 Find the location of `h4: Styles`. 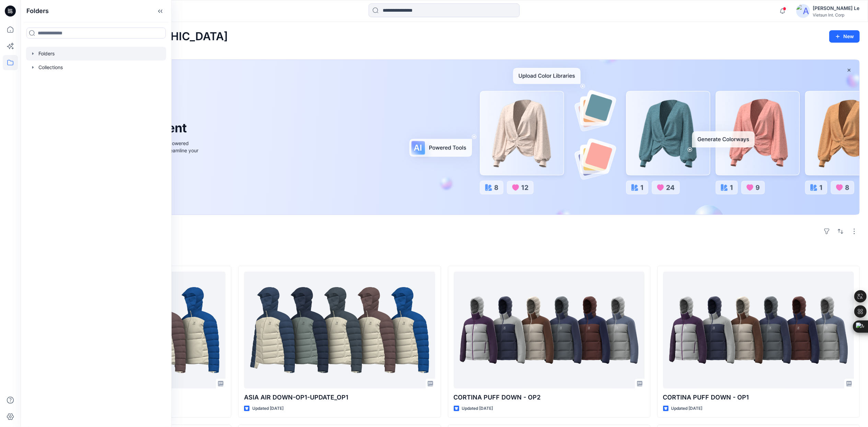

h4: Styles is located at coordinates (444, 255).